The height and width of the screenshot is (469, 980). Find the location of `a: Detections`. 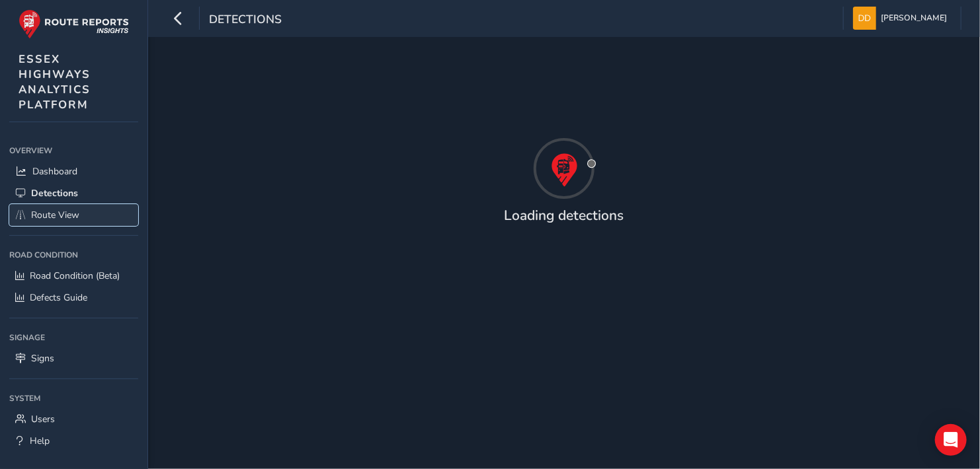

a: Detections is located at coordinates (73, 193).